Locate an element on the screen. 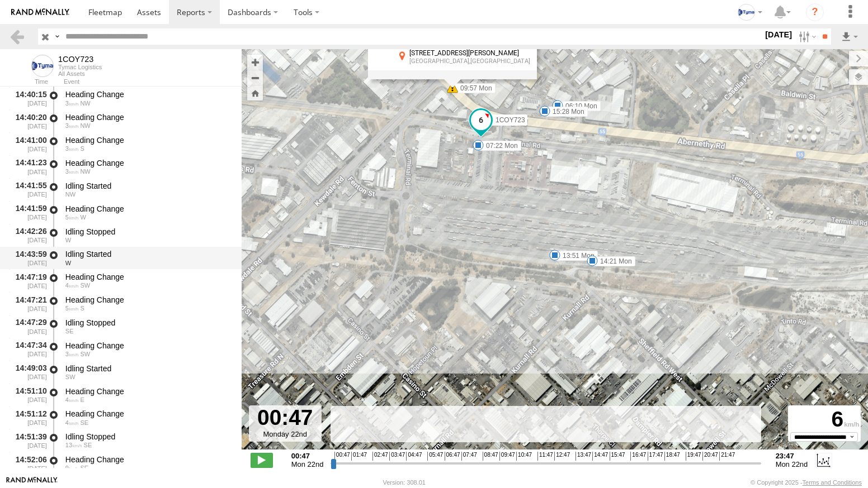 This screenshot has height=488, width=868. span: 10:47 is located at coordinates (524, 456).